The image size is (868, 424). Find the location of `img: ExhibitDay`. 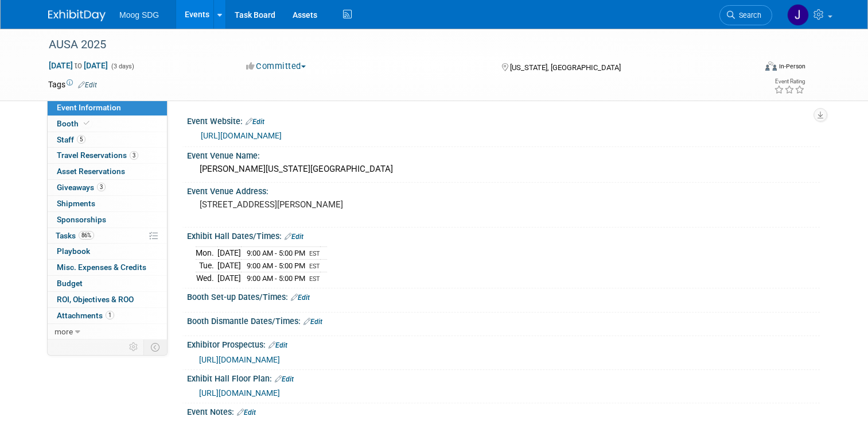

img: ExhibitDay is located at coordinates (77, 16).